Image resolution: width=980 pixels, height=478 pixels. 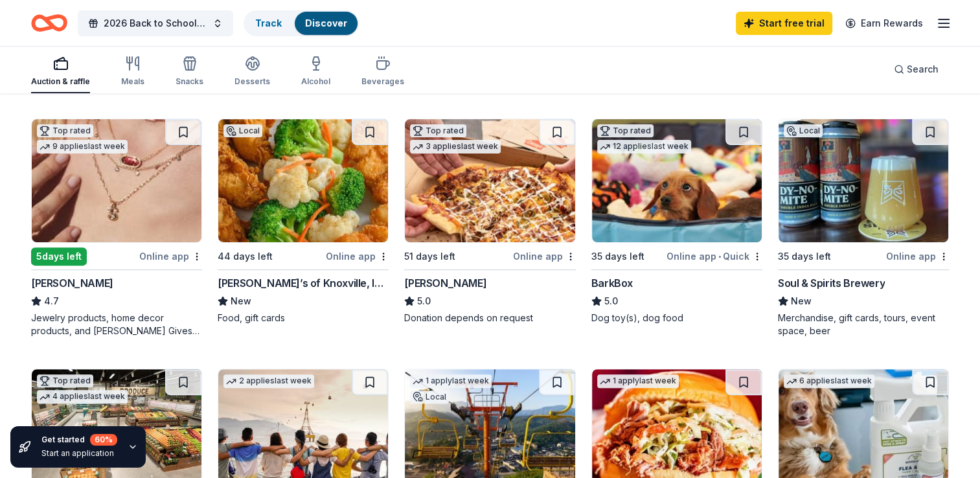 What do you see at coordinates (490, 180) in the screenshot?
I see `img: Image for Casey's` at bounding box center [490, 180].